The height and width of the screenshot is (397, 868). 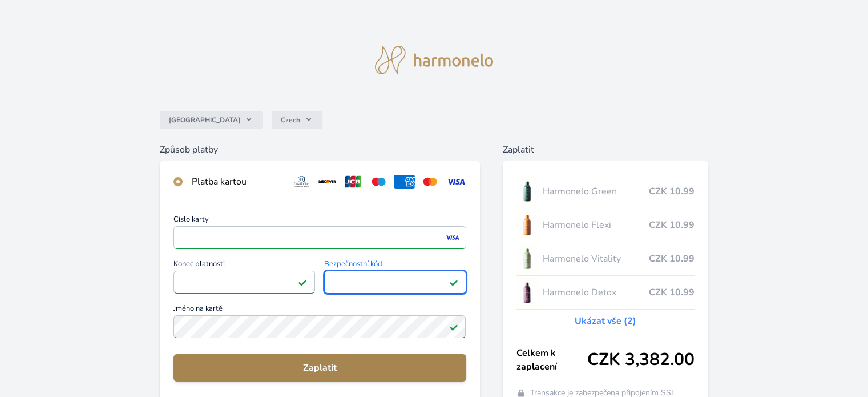 What do you see at coordinates (319, 221) in the screenshot?
I see `span: Číslo karty` at bounding box center [319, 221].